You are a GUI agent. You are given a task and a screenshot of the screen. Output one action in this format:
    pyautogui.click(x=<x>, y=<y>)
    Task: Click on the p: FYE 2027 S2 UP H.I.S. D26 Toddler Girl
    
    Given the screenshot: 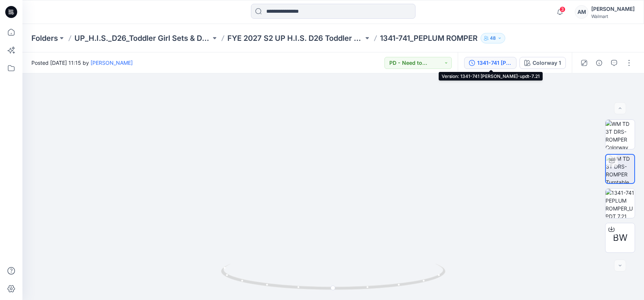 What is the action you would take?
    pyautogui.click(x=295, y=38)
    